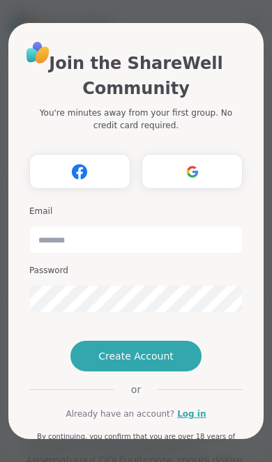  What do you see at coordinates (136, 356) in the screenshot?
I see `span: Create Account` at bounding box center [136, 356].